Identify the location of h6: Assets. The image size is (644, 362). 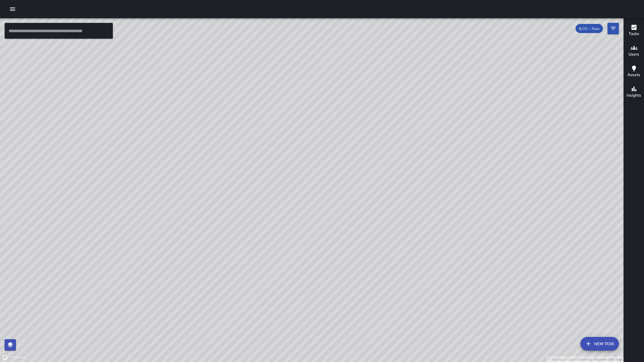
(633, 75).